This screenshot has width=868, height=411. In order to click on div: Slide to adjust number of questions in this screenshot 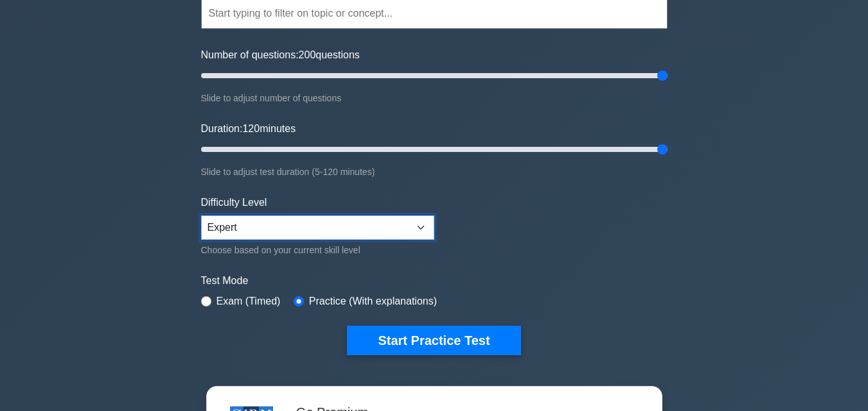, I will do `click(434, 98)`.